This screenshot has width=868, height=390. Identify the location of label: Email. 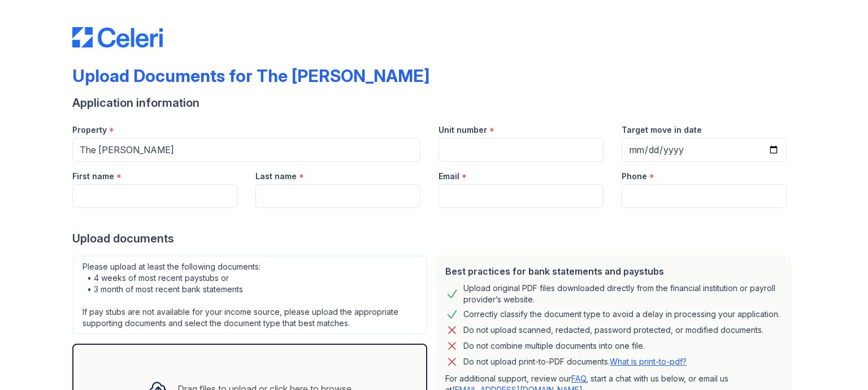
(448, 176).